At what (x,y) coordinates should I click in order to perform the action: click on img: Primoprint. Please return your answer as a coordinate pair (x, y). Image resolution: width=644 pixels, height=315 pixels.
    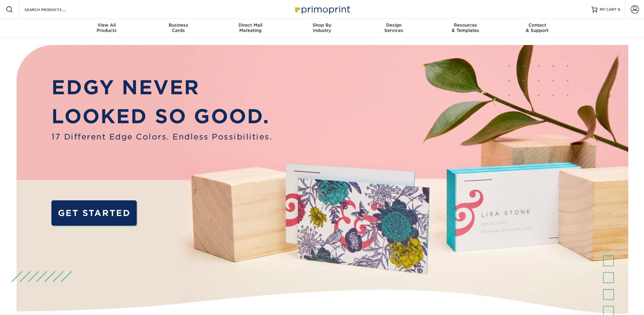
    Looking at the image, I should click on (322, 9).